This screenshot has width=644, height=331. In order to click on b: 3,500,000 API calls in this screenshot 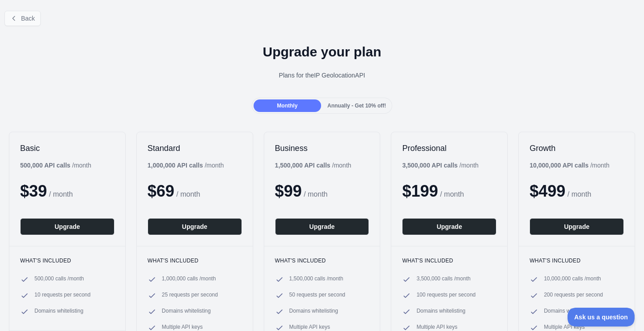, I will do `click(430, 165)`.